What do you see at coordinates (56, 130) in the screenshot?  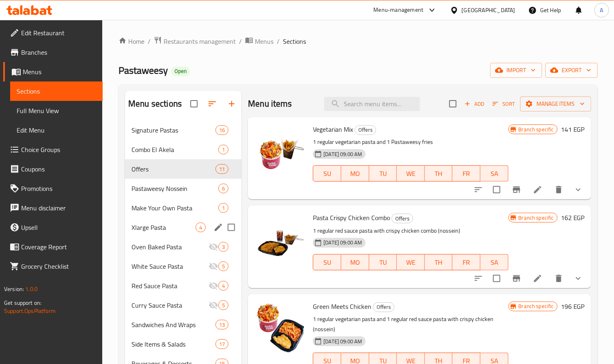 I see `a: Edit Menu` at bounding box center [56, 130].